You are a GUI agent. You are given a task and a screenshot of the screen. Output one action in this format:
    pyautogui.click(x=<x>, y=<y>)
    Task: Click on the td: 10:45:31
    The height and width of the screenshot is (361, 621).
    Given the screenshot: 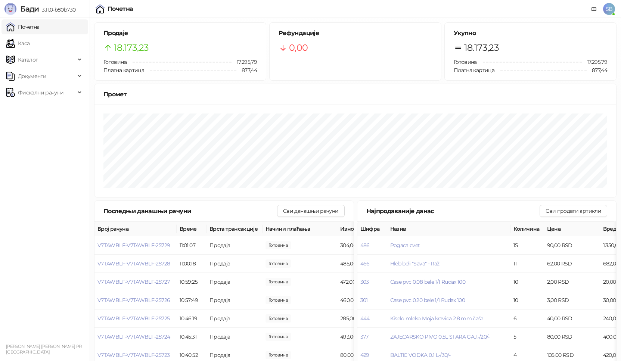 What is the action you would take?
    pyautogui.click(x=191, y=337)
    